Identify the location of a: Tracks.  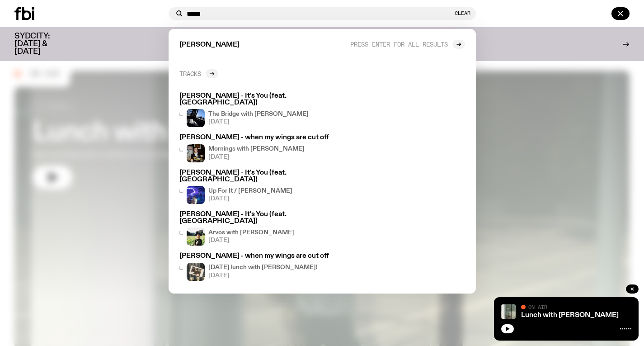
(199, 73).